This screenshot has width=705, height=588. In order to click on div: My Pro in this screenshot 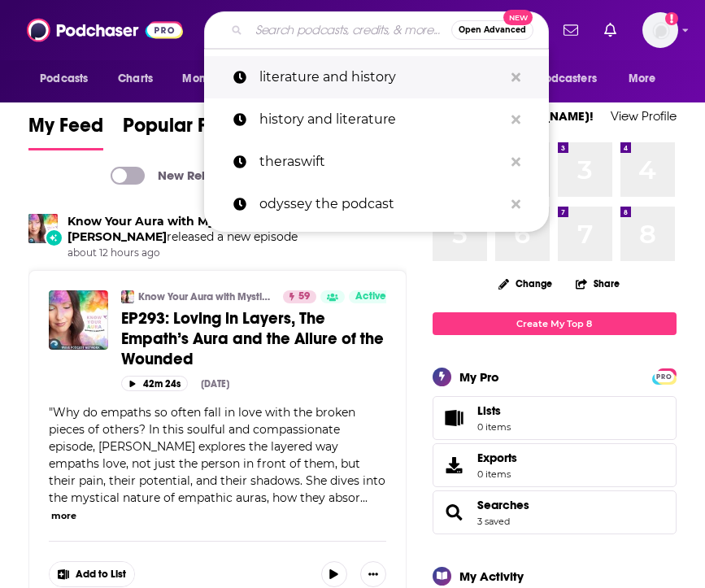, I will do `click(479, 377)`.